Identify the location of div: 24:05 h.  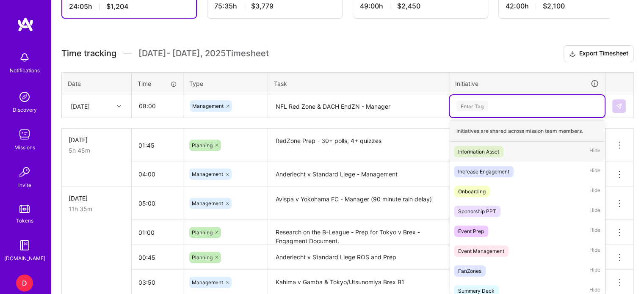
(129, 6).